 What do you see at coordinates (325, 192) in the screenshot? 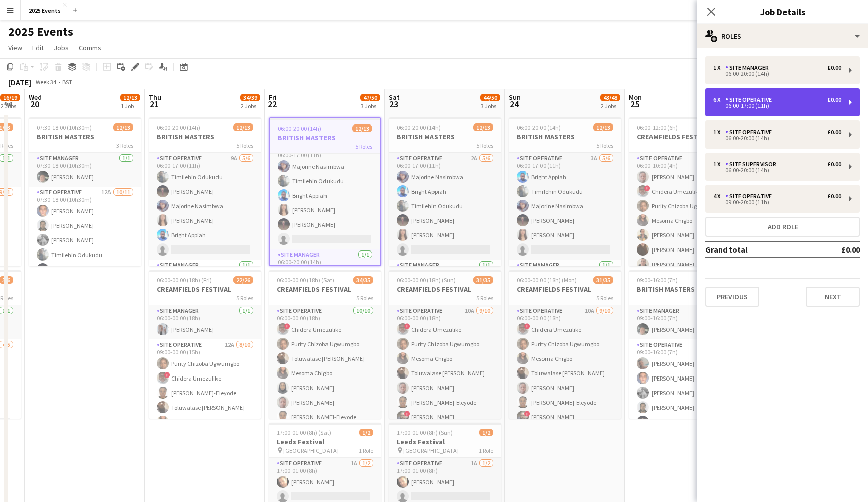
I see `div: 06:00-20:00 (14h)12/13BRITISH MASTERS5 RolesSite Operative1A5/606:00-17:00 (11h)Majorine Nasimbwa...` at bounding box center [325, 192].